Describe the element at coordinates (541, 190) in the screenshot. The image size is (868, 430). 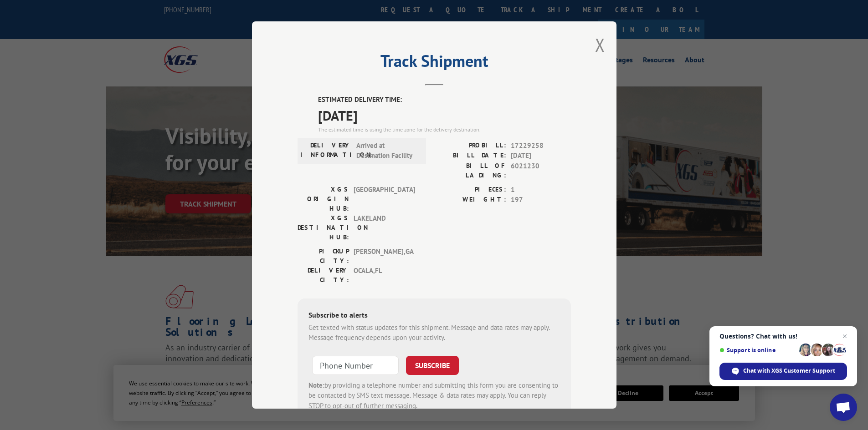
I see `span: 1` at that location.